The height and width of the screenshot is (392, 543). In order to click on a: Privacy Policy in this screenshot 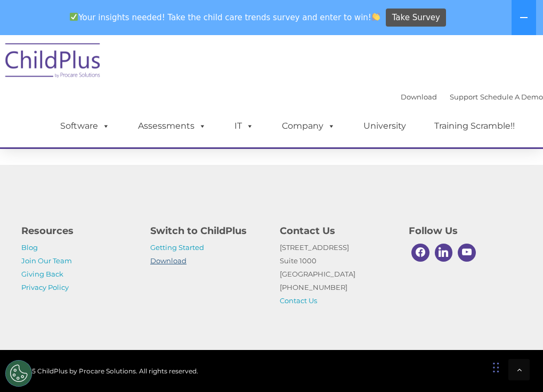, I will do `click(44, 287)`.